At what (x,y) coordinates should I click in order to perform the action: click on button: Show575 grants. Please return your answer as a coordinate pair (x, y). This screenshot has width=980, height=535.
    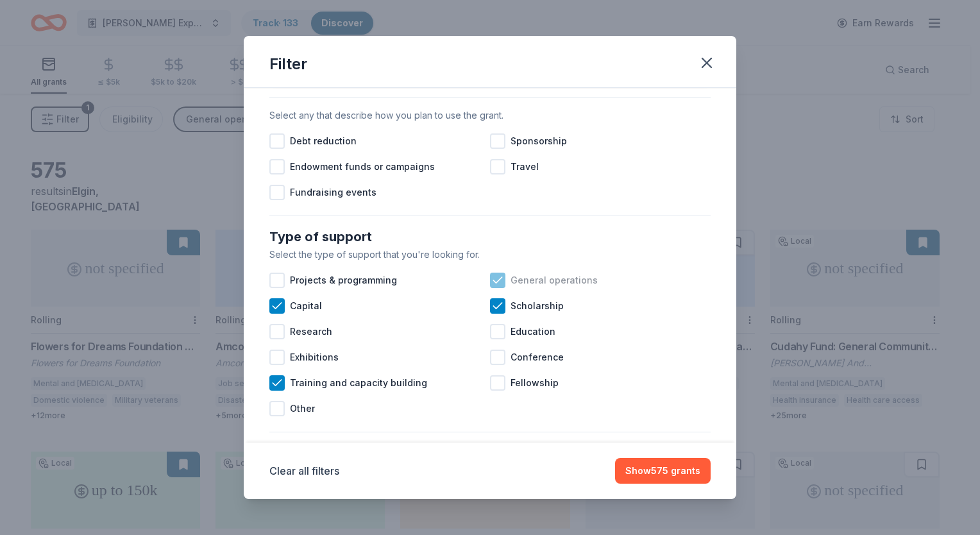
    Looking at the image, I should click on (662, 471).